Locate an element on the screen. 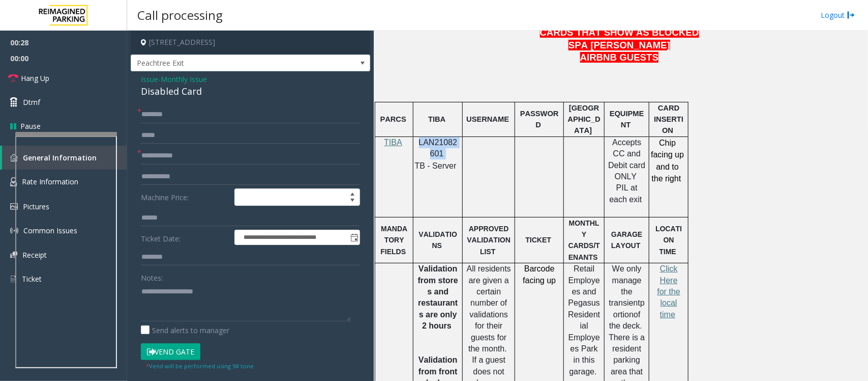 The width and height of the screenshot is (868, 381). span: PARCS is located at coordinates (393, 119).